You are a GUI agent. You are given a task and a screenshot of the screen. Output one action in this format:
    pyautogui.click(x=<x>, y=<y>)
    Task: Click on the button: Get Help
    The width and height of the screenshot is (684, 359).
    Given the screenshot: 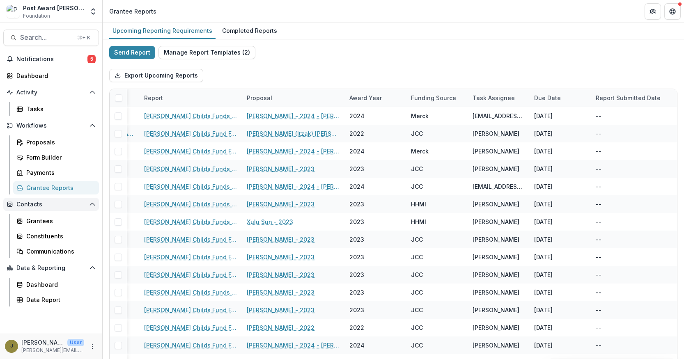 What is the action you would take?
    pyautogui.click(x=672, y=11)
    